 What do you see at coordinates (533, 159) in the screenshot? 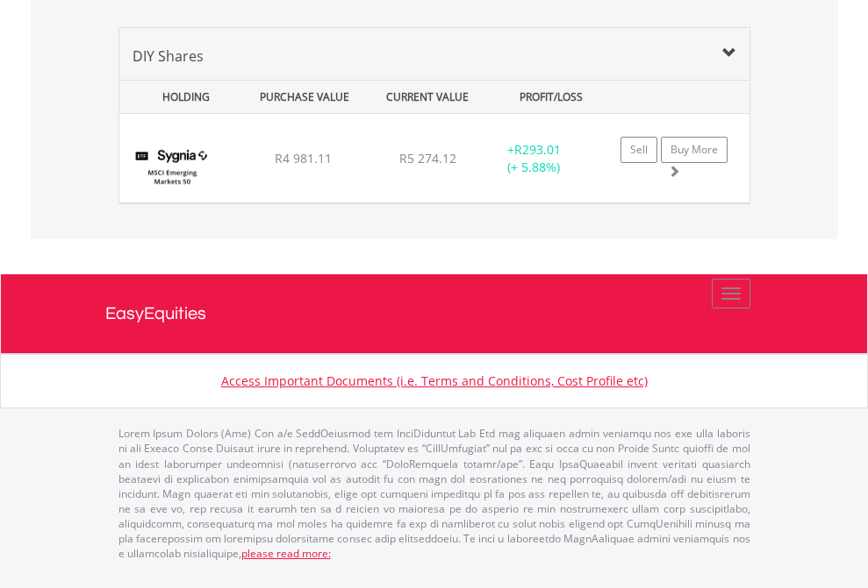
I see `div: + (+ 5.88%)` at bounding box center [533, 159].